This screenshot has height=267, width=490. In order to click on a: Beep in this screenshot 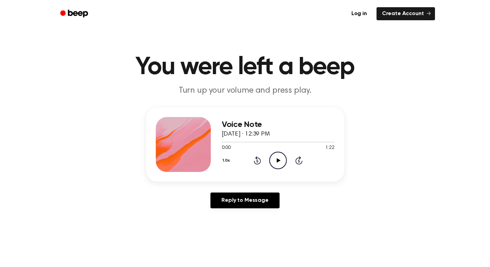, I will do `click(75, 14)`.